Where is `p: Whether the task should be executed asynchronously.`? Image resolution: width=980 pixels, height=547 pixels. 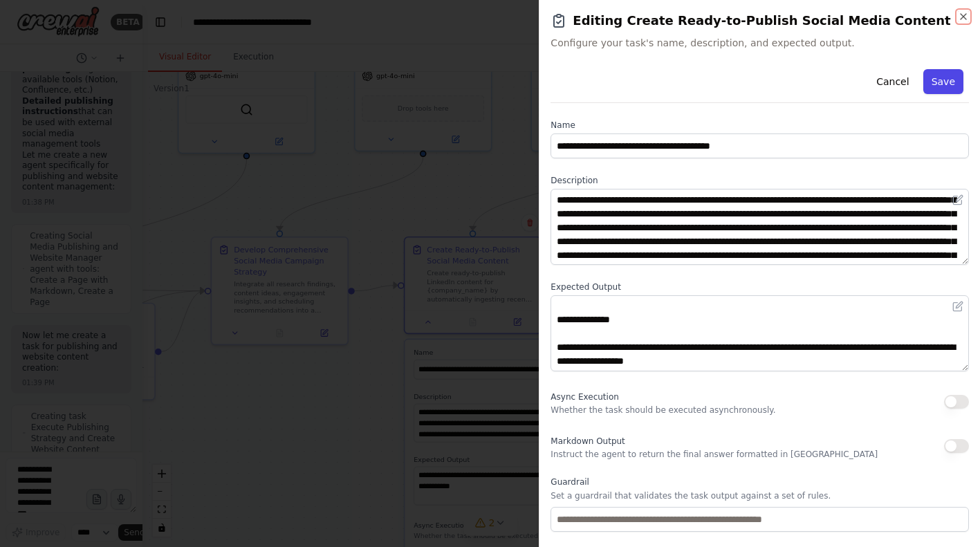 p: Whether the task should be executed asynchronously. is located at coordinates (663, 410).